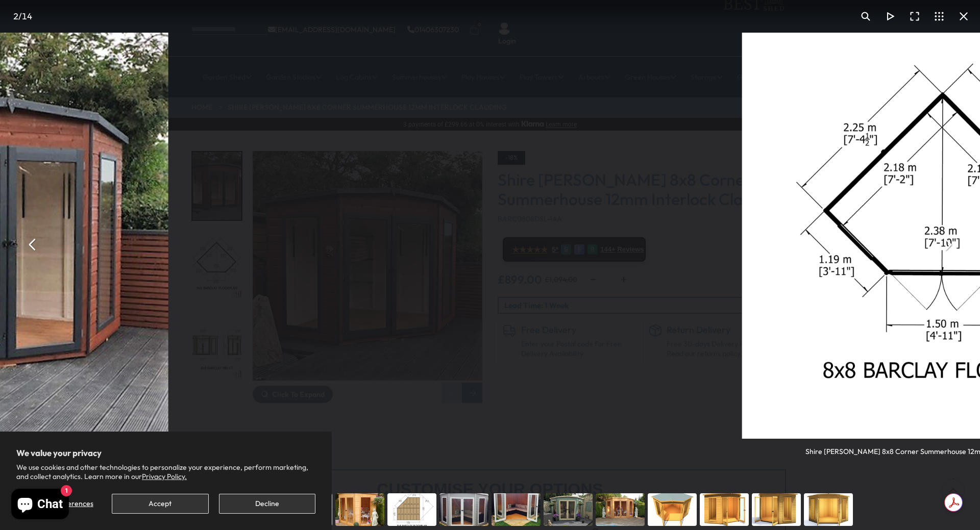 The width and height of the screenshot is (980, 530). I want to click on a: Privacy Policy., so click(165, 476).